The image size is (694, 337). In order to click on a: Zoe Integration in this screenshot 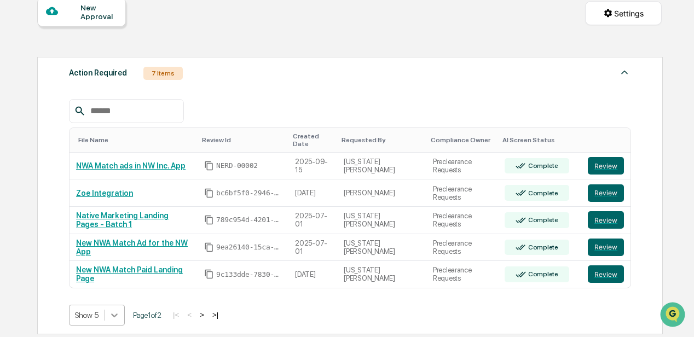, I will do `click(105, 193)`.